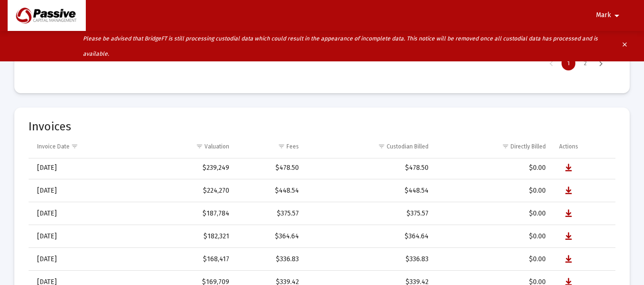 The image size is (644, 285). I want to click on div: Fees, so click(293, 146).